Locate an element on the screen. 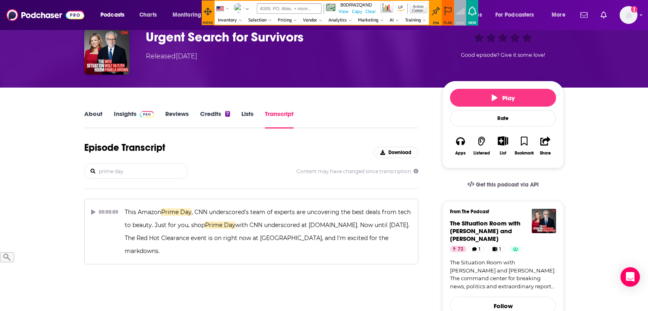 The height and width of the screenshot is (311, 648). a: 72 is located at coordinates (458, 249).